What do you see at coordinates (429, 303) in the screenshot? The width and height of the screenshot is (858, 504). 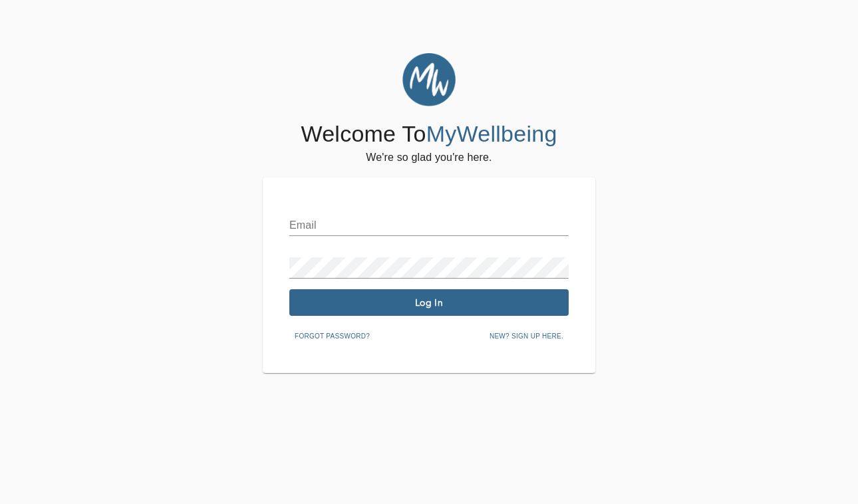 I see `button: Log In` at bounding box center [429, 303].